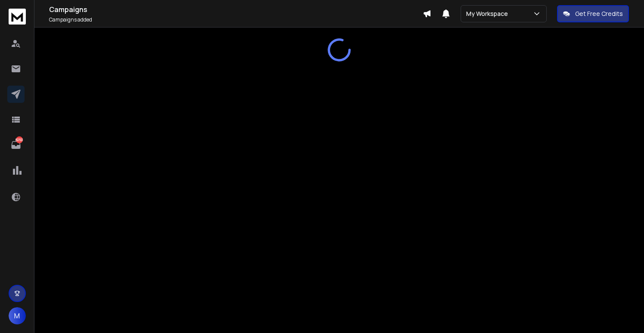 This screenshot has width=644, height=333. What do you see at coordinates (599, 14) in the screenshot?
I see `p: Get Free Credits` at bounding box center [599, 14].